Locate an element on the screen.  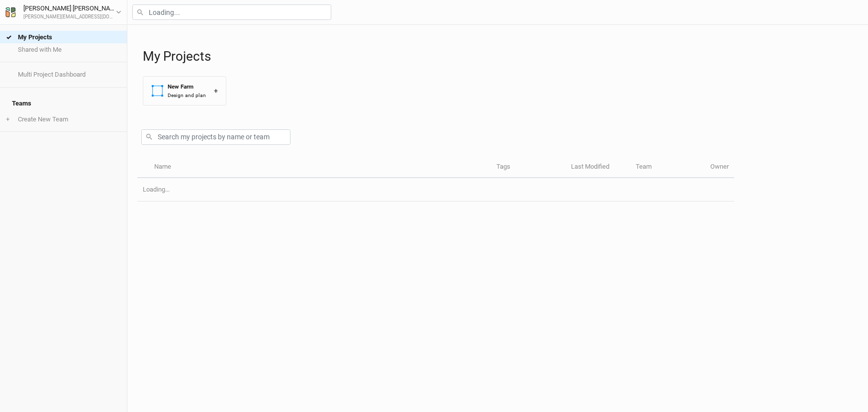
th: Last Modified is located at coordinates (598, 167).